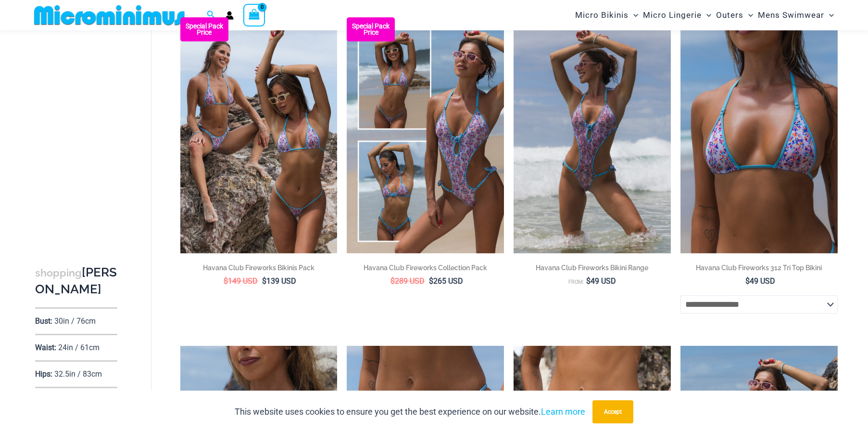  I want to click on bdi: 149 USD, so click(240, 280).